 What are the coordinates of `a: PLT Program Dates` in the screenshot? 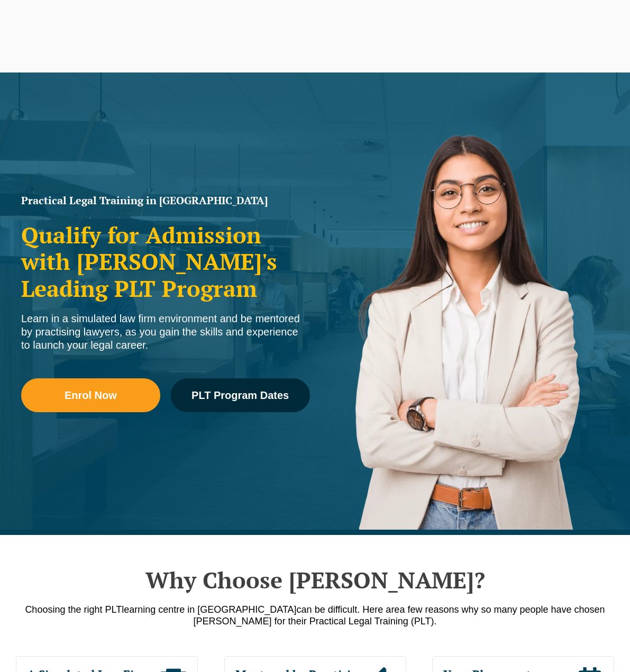 It's located at (240, 395).